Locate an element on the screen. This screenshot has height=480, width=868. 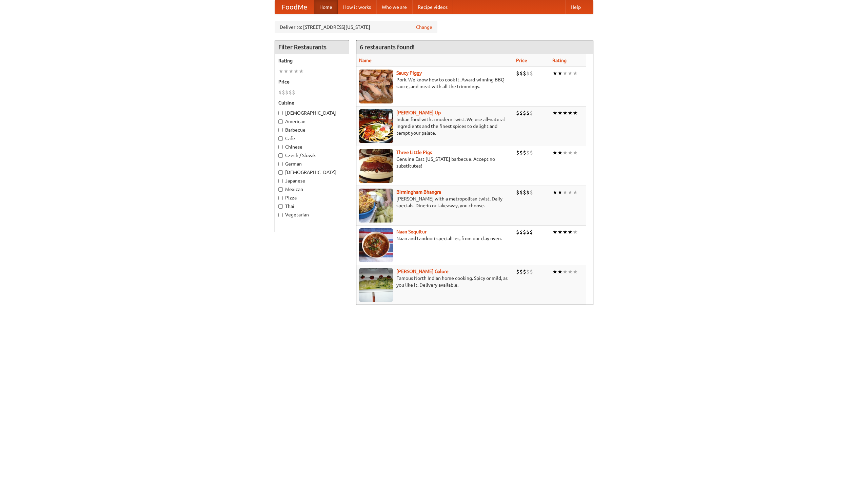
label: Barbecue is located at coordinates (312, 130).